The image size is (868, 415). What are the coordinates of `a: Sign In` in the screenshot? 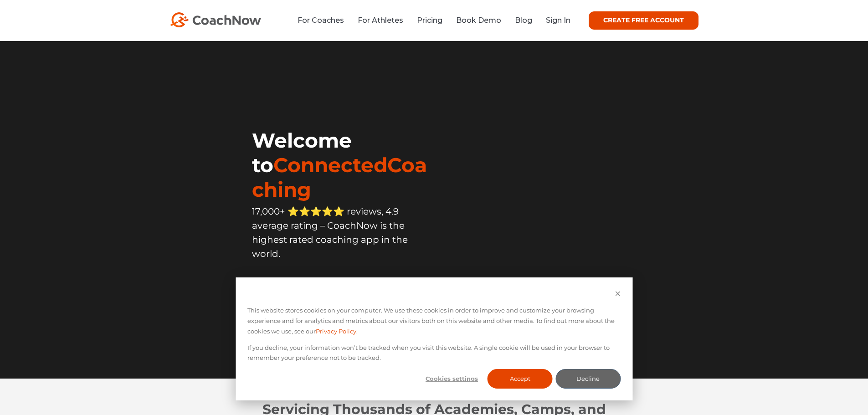 It's located at (558, 20).